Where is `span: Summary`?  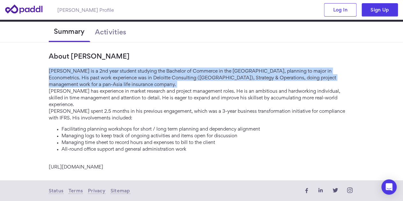 span: Summary is located at coordinates (69, 31).